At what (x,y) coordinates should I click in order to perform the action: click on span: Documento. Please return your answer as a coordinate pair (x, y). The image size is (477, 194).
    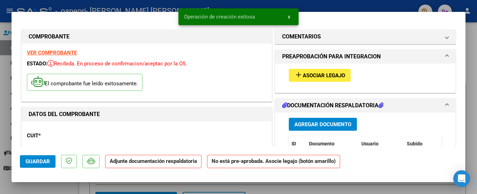
    Looking at the image, I should click on (321, 143).